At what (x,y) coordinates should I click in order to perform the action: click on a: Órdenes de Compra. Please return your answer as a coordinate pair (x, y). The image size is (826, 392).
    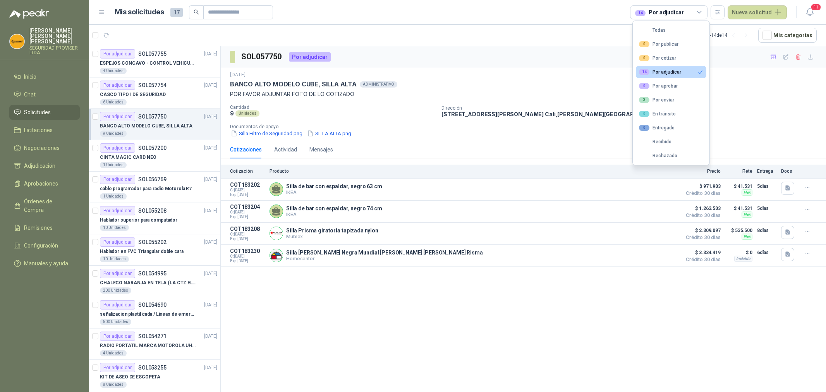
    Looking at the image, I should click on (45, 206).